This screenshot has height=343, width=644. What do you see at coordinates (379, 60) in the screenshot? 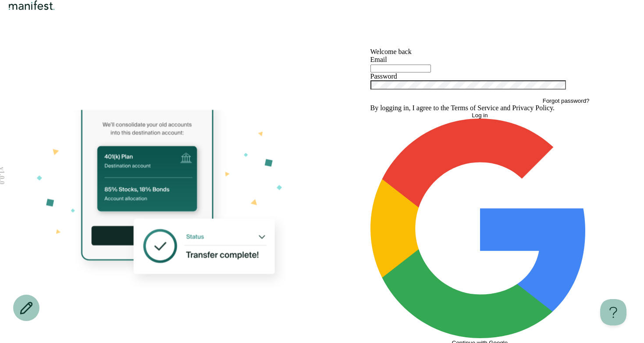
I see `label: Email` at bounding box center [379, 60].